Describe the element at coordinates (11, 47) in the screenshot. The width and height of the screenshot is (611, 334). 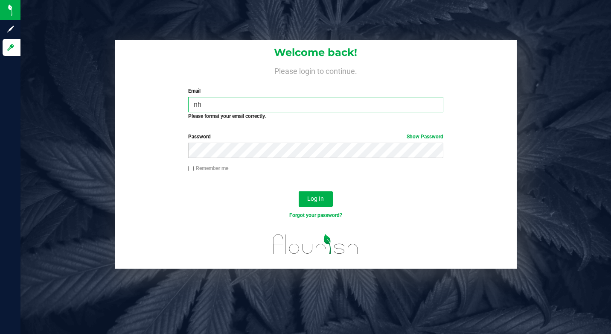
I see `inline-svg: Log in` at that location.